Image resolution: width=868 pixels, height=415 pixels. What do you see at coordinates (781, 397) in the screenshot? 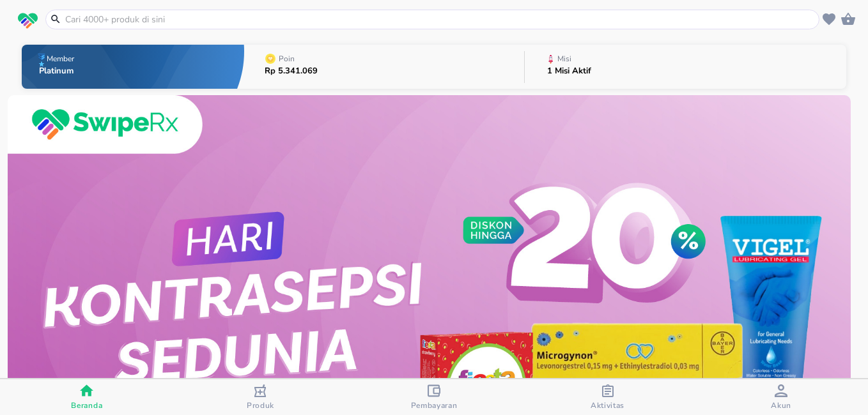
I see `button: Akun` at bounding box center [781, 397].